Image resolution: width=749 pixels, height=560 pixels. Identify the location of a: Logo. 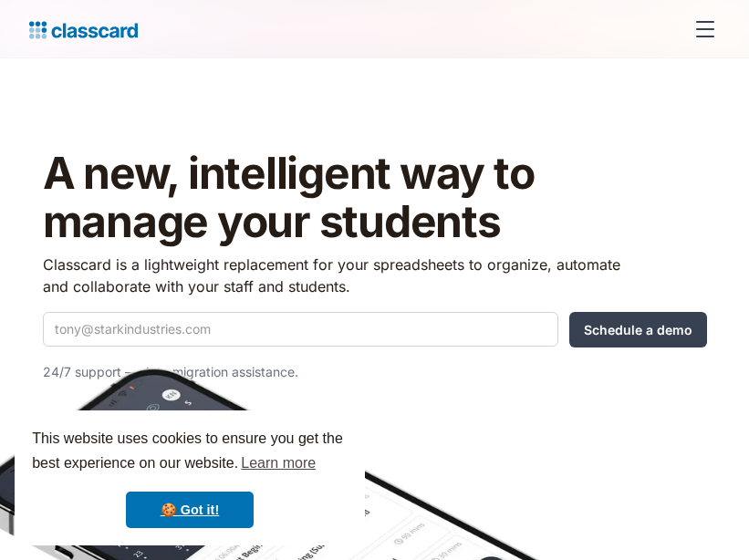
(83, 29).